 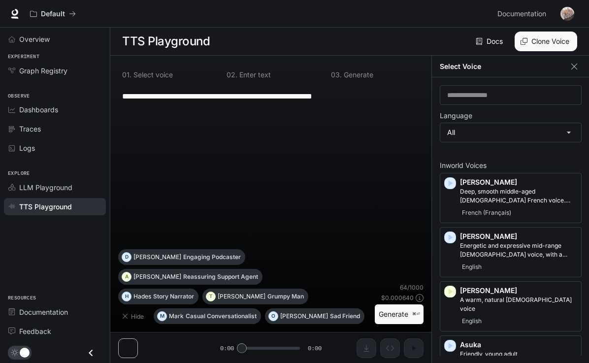 I want to click on p: Sad Friend, so click(x=345, y=316).